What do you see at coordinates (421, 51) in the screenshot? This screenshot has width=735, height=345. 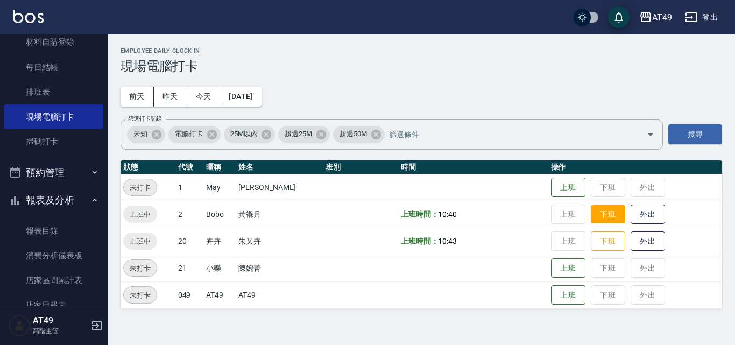 I see `h2: Employee Daily Clock In` at bounding box center [421, 51].